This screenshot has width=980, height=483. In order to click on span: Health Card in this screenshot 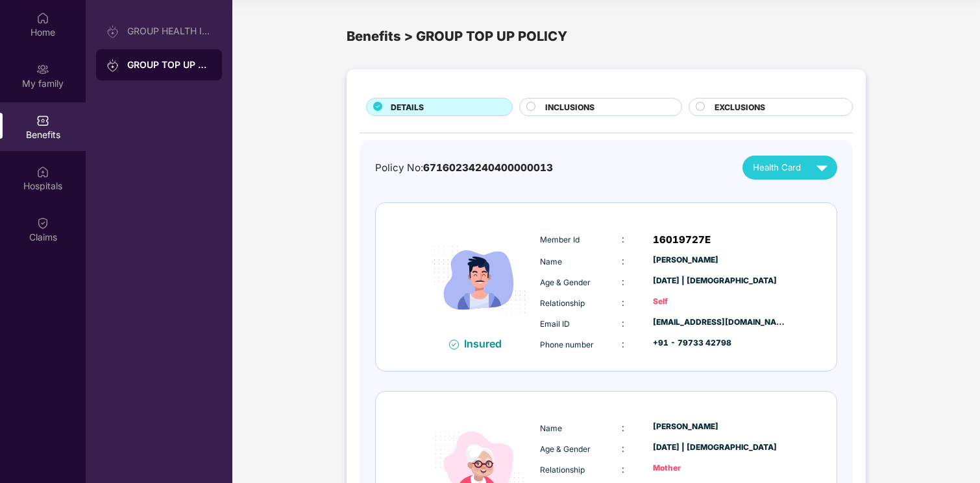, I will do `click(777, 167)`.